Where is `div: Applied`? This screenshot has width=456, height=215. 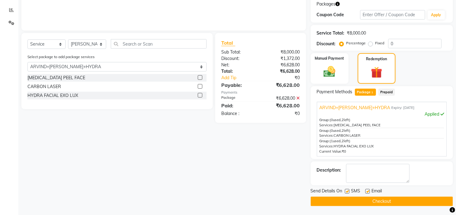
div: Applied is located at coordinates (382, 114).